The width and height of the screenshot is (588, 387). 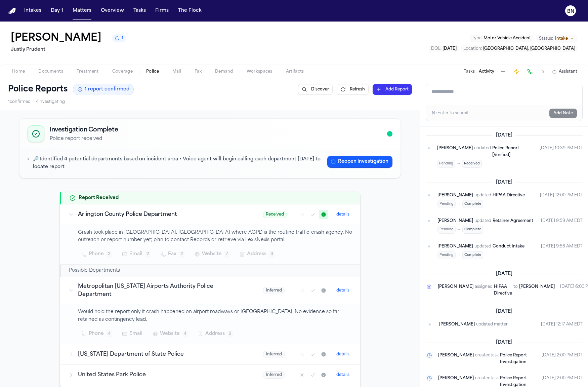 What do you see at coordinates (513, 152) in the screenshot?
I see `a: Police Report [Verified]` at bounding box center [513, 152].